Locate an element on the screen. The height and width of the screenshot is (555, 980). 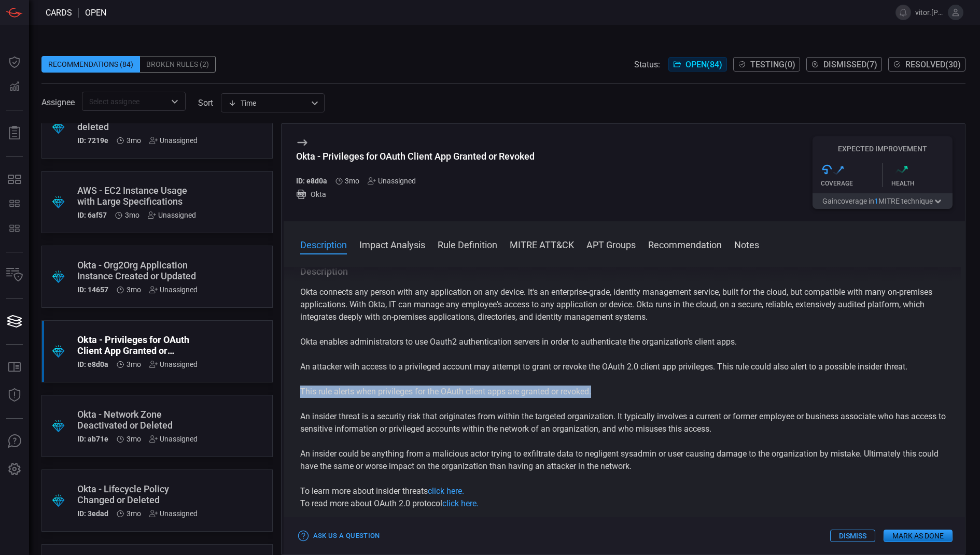
span: Cards is located at coordinates (59, 13).